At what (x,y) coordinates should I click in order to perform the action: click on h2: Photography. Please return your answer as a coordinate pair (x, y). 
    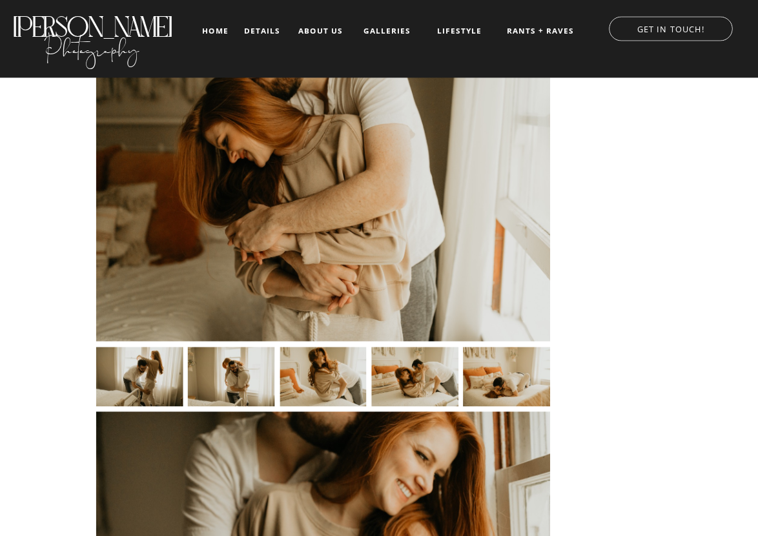
    Looking at the image, I should click on (92, 45).